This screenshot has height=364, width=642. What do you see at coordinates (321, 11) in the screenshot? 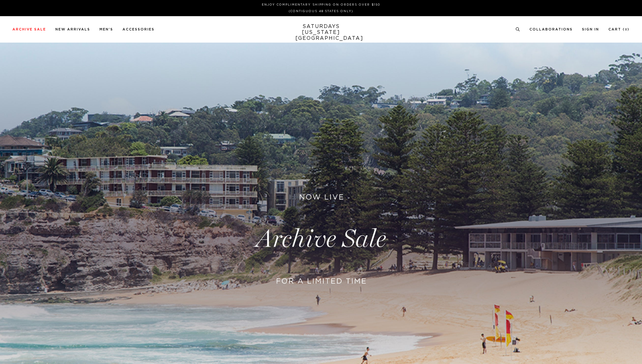
I see `p: (Contiguous 48 States Only)` at bounding box center [321, 11].